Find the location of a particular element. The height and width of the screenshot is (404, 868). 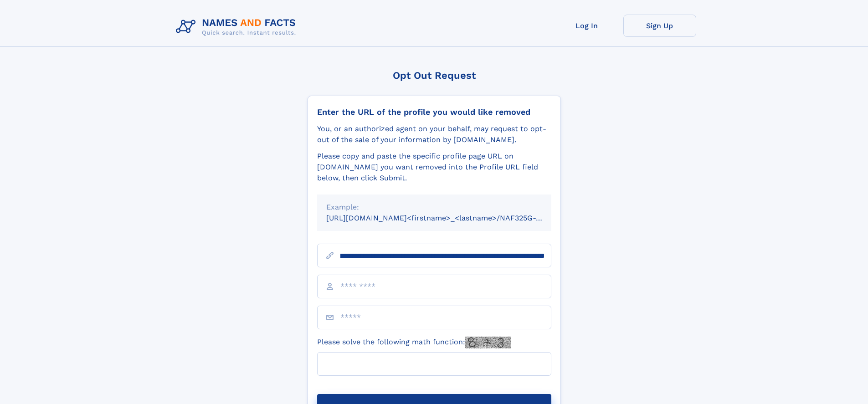

div: Opt Out Request is located at coordinates (434, 75).